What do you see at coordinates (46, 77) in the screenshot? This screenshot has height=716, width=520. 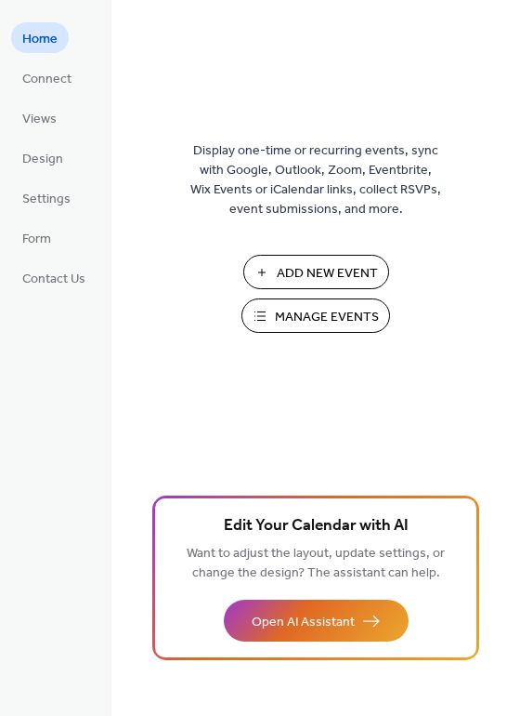 I see `a: Connect` at bounding box center [46, 77].